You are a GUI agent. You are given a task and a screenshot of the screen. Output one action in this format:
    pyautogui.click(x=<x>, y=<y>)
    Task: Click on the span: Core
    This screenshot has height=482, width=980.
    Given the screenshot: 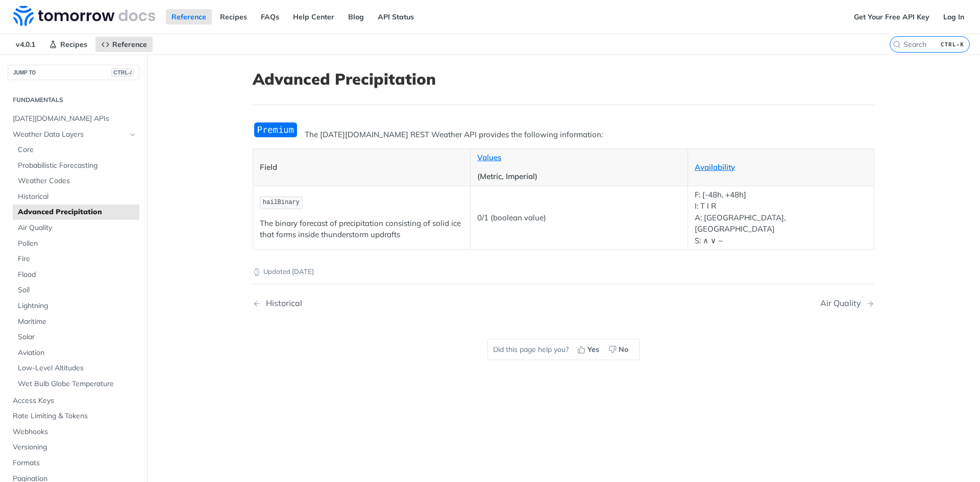 What is the action you would take?
    pyautogui.click(x=77, y=150)
    